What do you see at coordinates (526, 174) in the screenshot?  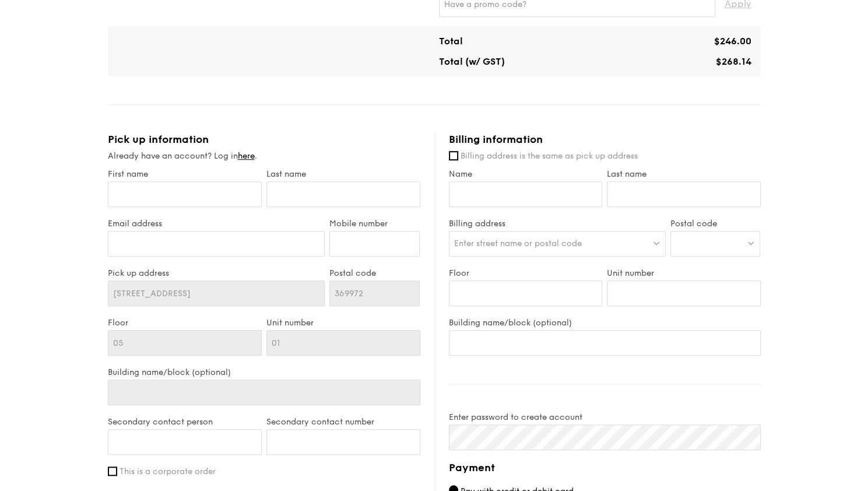 I see `label: Name` at bounding box center [526, 174].